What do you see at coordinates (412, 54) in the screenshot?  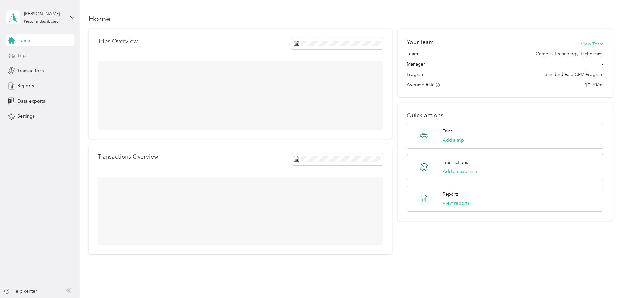 I see `span: Team` at bounding box center [412, 54].